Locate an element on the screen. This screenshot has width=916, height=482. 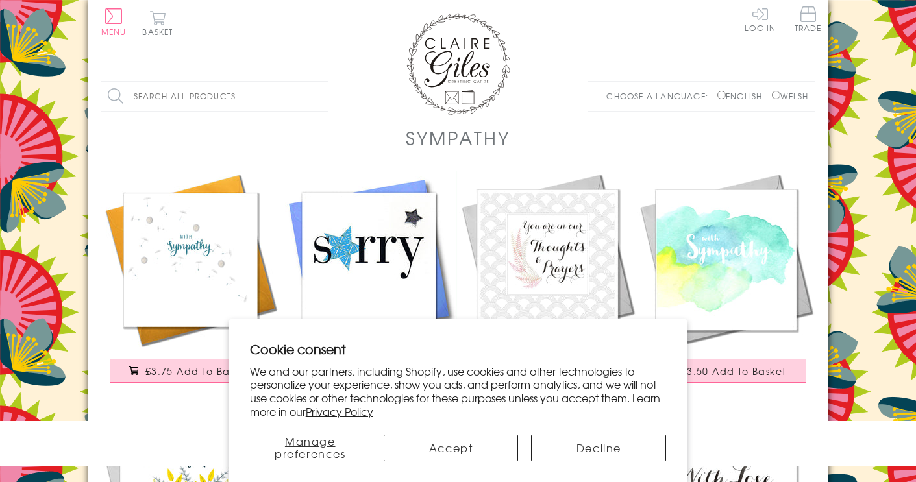
img: Claire Giles Greetings Cards is located at coordinates (458, 64).